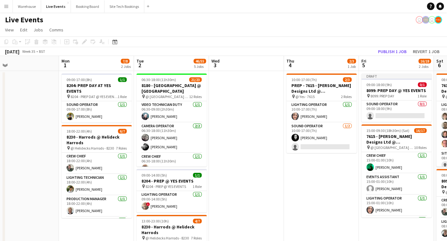  What do you see at coordinates (24, 30) in the screenshot?
I see `a: Edit` at bounding box center [24, 30].